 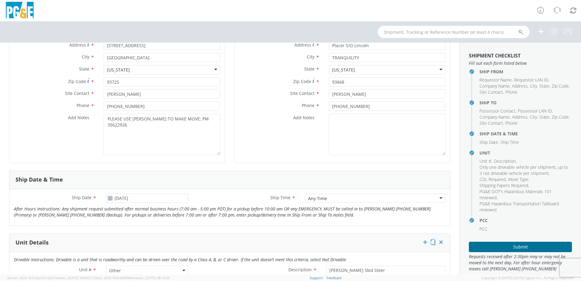 What do you see at coordinates (222, 211) in the screenshot?
I see `i: After Hours Instructions: Any shipment request submitted after normal business hours (7:00 am - 5...` at bounding box center [222, 211].